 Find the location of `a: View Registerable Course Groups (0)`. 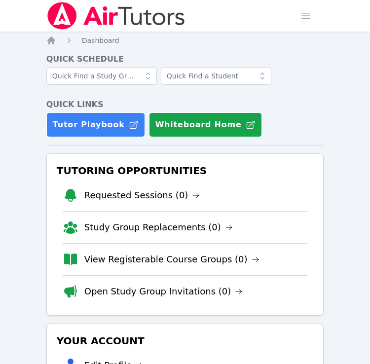

a: View Registerable Course Groups (0) is located at coordinates (172, 259).